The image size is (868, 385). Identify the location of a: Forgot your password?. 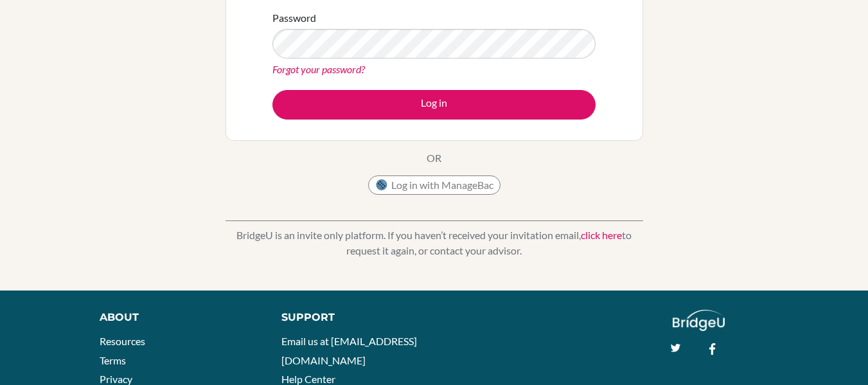
(318, 69).